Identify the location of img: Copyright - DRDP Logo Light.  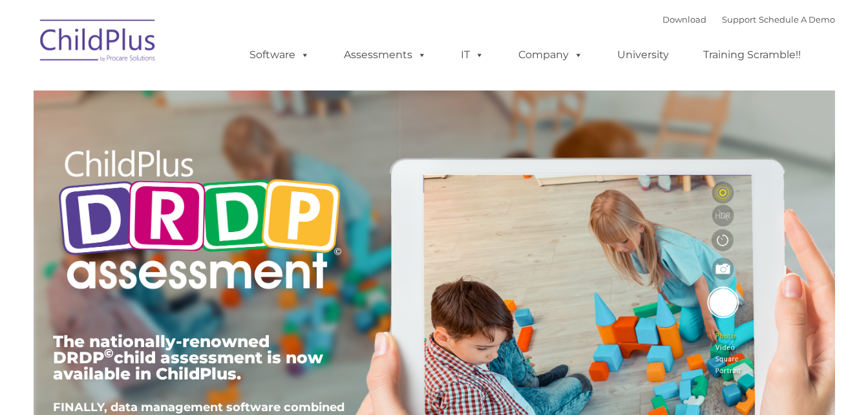
(200, 221).